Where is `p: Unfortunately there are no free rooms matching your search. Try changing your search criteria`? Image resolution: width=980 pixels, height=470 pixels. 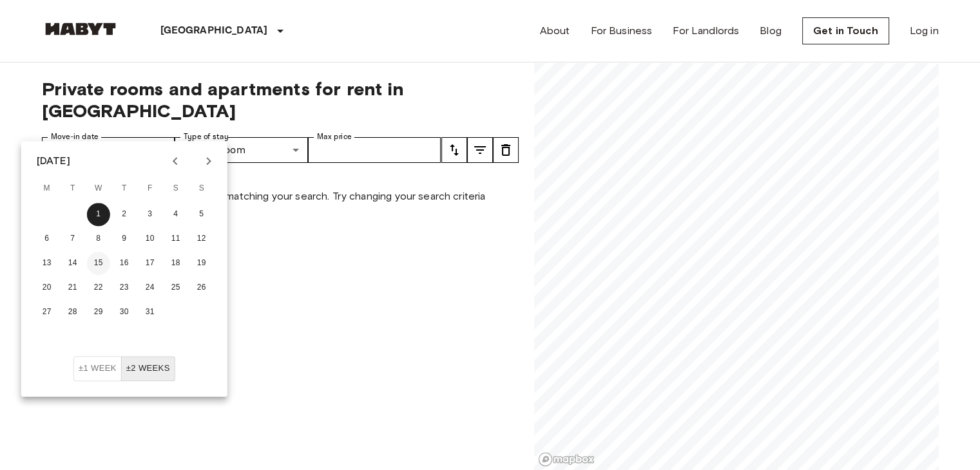
p: Unfortunately there are no free rooms matching your search. Try changing your search criteria is located at coordinates (280, 196).